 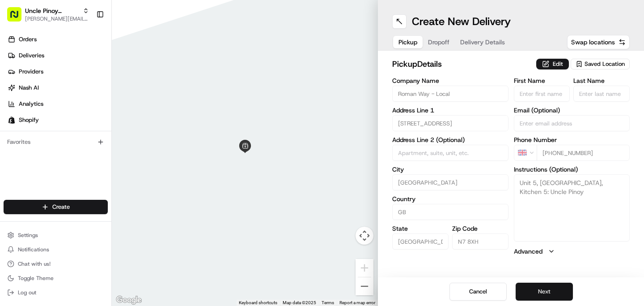 I want to click on span: Map data ©2025, so click(x=300, y=302).